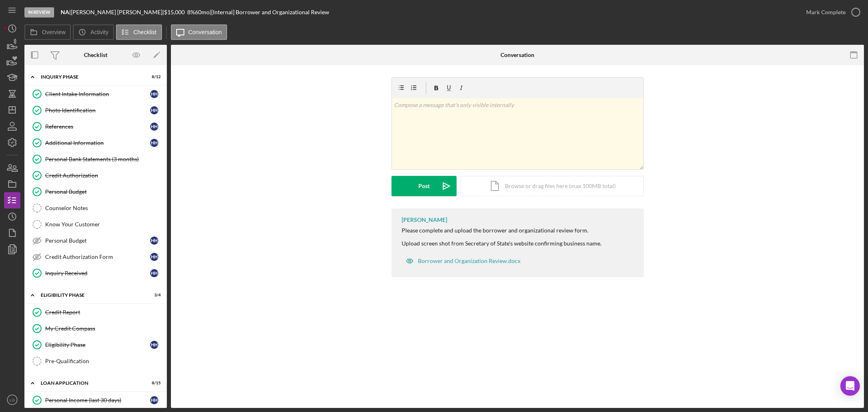  Describe the element at coordinates (95, 345) in the screenshot. I see `a: Eligibility PhaseHH` at that location.